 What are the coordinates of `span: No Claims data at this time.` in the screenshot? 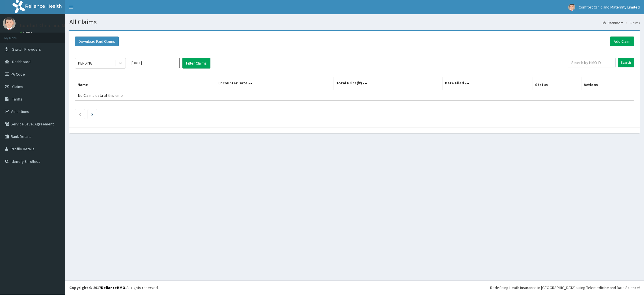 It's located at (100, 95).